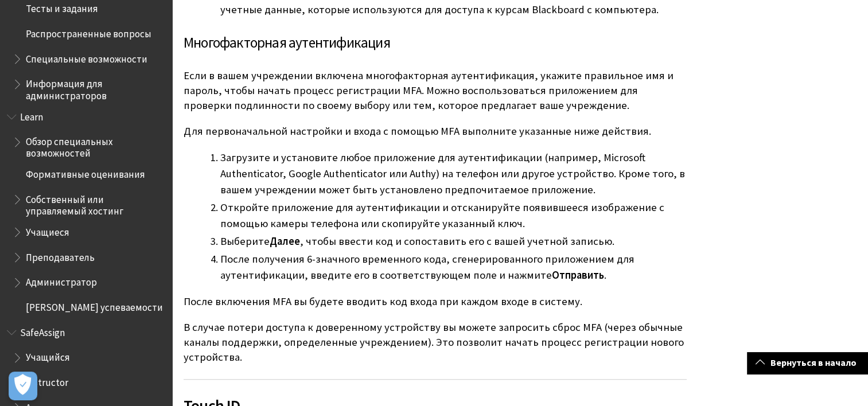  What do you see at coordinates (87, 57) in the screenshot?
I see `span: Специальные возможности` at bounding box center [87, 57].